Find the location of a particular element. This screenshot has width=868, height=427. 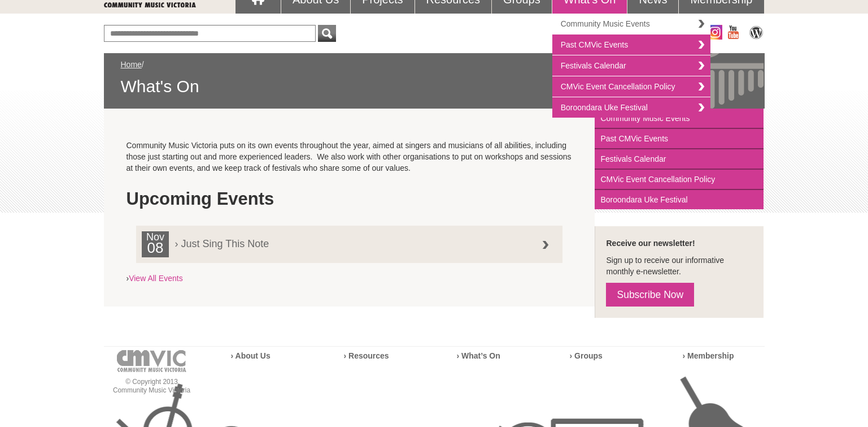

a: › Groups is located at coordinates (586, 356).